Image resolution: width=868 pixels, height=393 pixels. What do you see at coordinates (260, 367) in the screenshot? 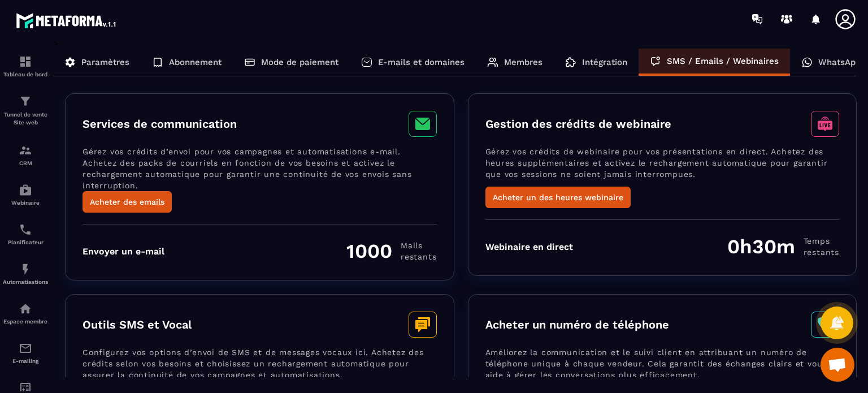
I see `p: Configurez vos options d’envoi de SMS et de messages vocaux ici. Achetez des crédits selon vos be...` at bounding box center [260, 367].